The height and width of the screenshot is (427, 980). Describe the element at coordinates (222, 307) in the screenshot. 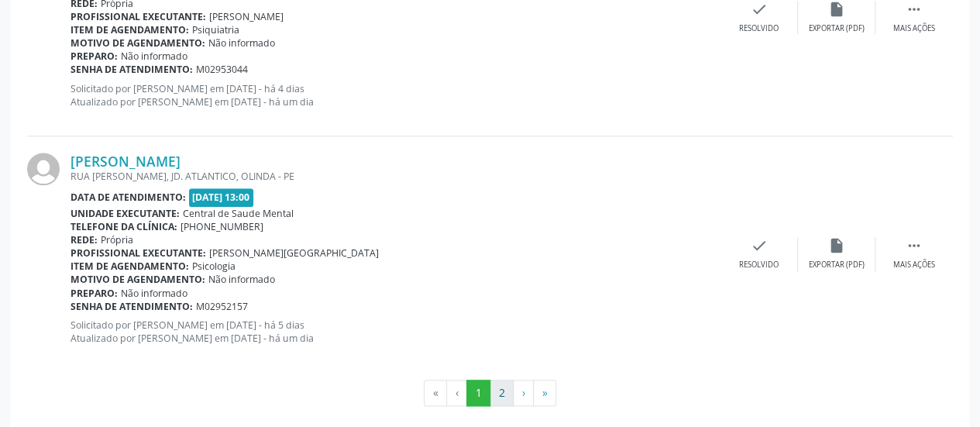

I see `span: M02952157` at that location.